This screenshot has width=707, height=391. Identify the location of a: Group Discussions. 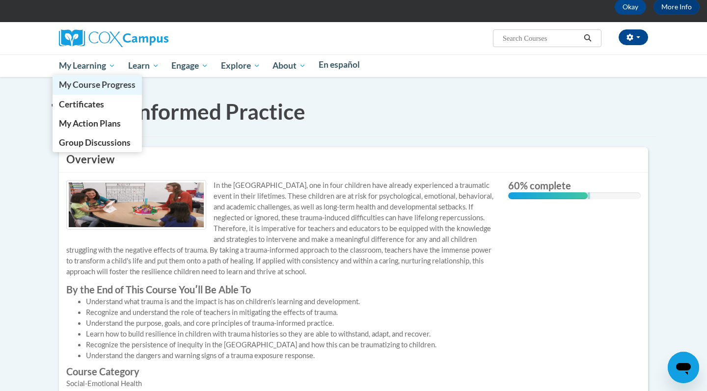
(97, 142).